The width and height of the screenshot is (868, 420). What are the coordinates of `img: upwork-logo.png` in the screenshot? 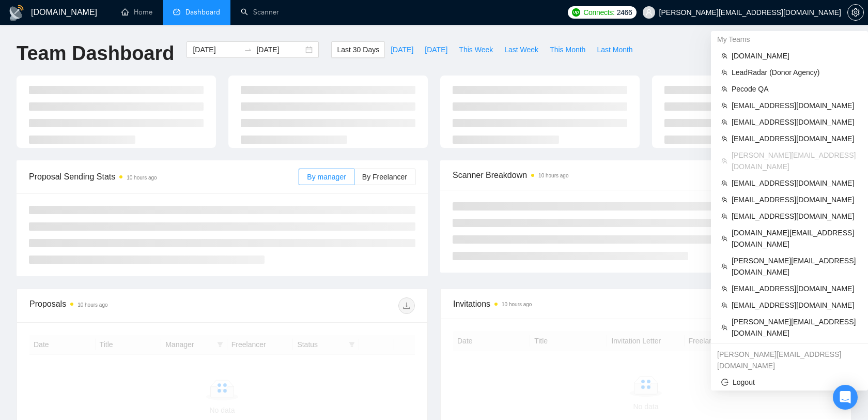 It's located at (576, 12).